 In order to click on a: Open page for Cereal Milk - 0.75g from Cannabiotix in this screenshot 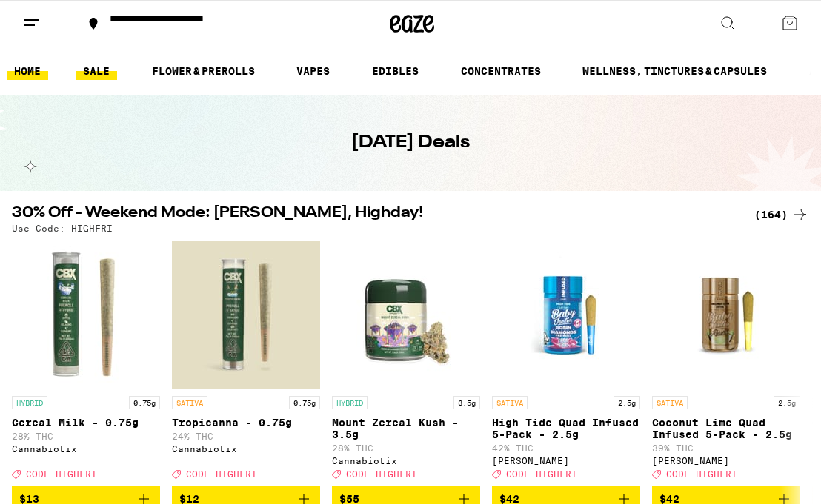, I will do `click(86, 364)`.